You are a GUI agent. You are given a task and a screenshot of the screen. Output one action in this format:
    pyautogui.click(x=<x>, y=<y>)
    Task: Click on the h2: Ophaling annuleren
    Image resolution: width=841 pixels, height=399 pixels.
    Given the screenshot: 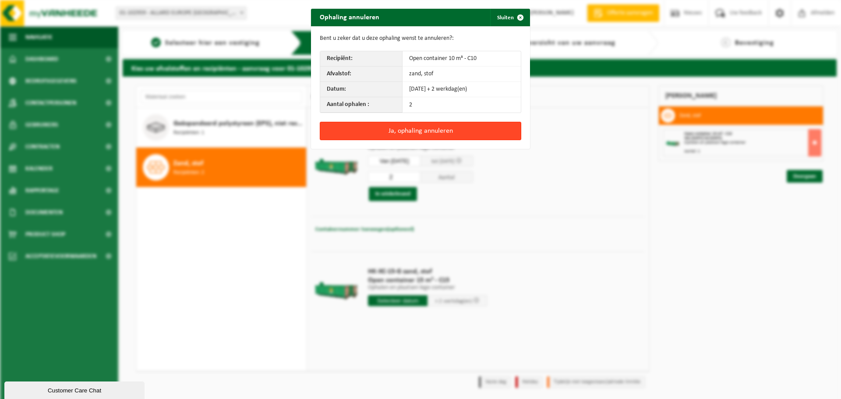 What is the action you would take?
    pyautogui.click(x=349, y=17)
    